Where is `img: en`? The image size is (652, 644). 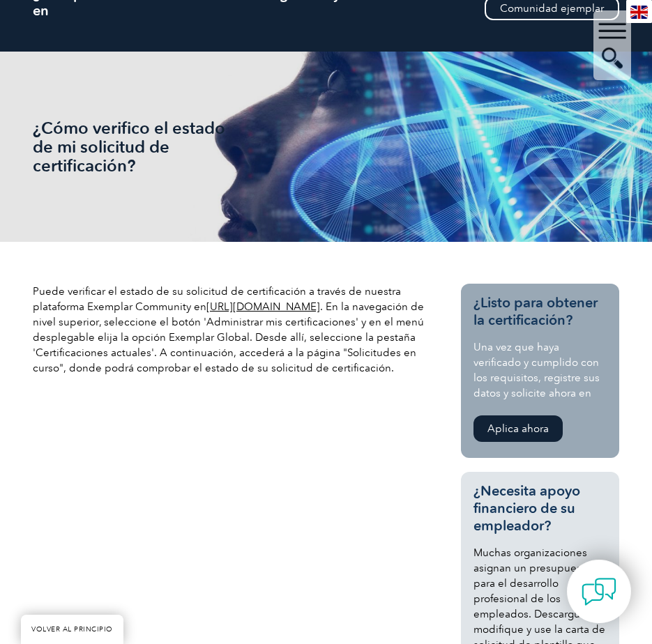 img: en is located at coordinates (639, 12).